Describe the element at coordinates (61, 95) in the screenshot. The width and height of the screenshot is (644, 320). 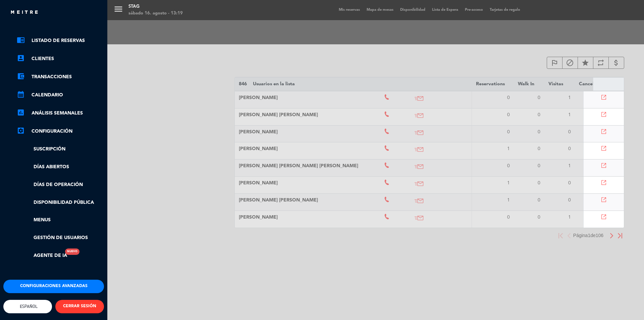
I see `a: calendar_monthCalendario` at that location.